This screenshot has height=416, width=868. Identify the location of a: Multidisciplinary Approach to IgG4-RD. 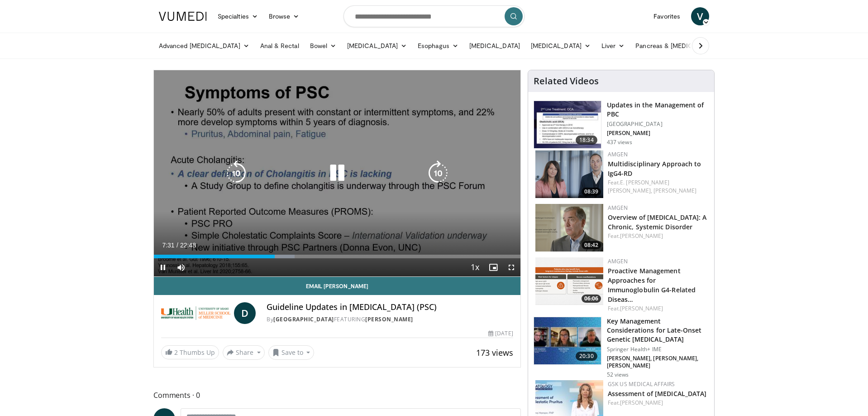
(654, 168).